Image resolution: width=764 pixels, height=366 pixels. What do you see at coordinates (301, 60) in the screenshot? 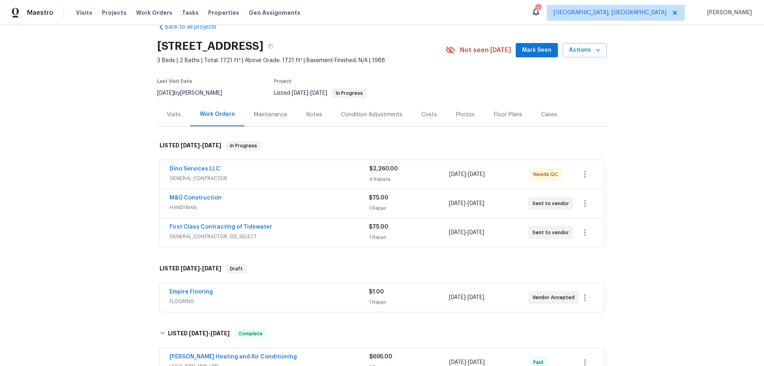
I see `span: 3 Beds | 2 Baths | Total: 1721 ft² | Above Grade: 1721 ft² | Basement Finished: N/A | 1988` at bounding box center [301, 60].